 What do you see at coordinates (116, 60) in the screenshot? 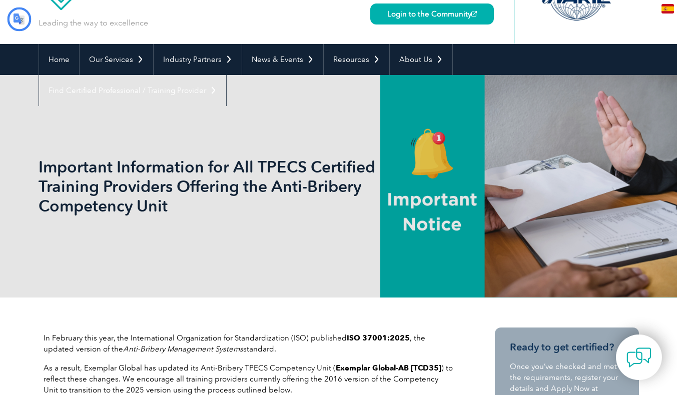
I see `a: Our Services` at bounding box center [116, 60].